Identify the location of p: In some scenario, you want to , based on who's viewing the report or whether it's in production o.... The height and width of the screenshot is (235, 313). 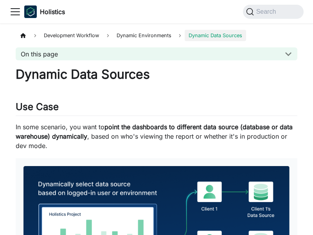
(156, 136).